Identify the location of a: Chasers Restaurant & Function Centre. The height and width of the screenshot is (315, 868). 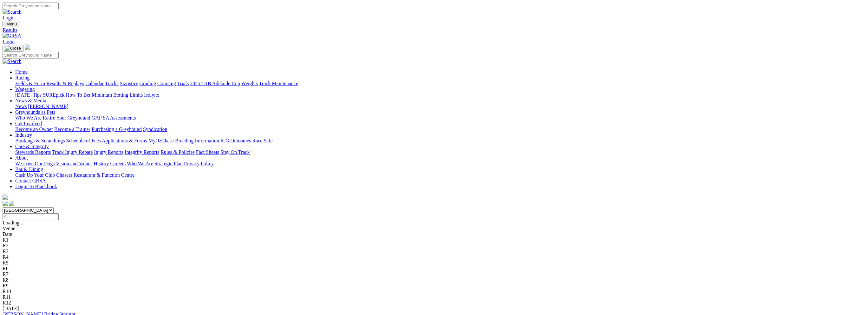
(96, 175).